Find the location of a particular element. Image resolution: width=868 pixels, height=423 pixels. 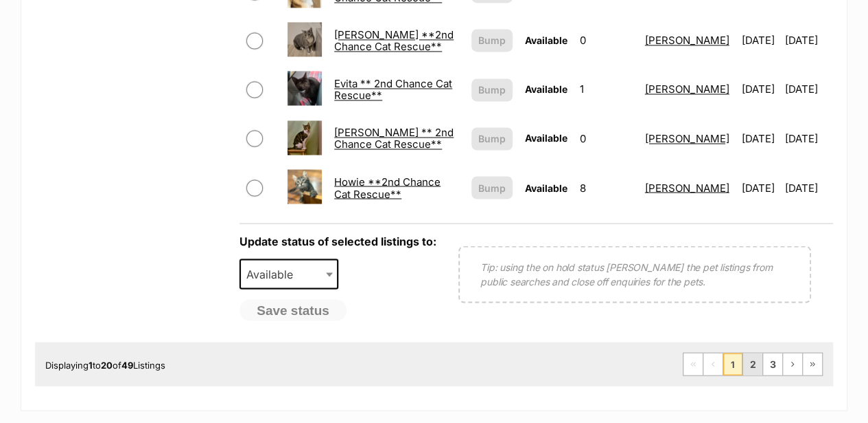

a: Evita ** 2nd Chance Cat Rescue** is located at coordinates (393, 90).